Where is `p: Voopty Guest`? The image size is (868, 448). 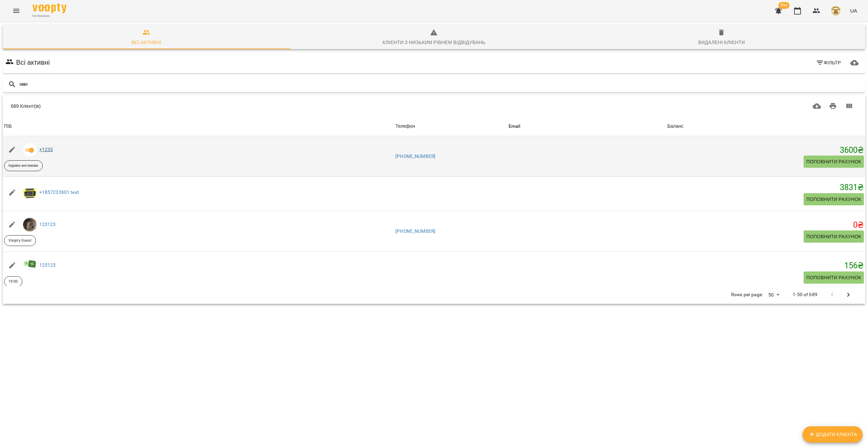 p: Voopty Guest is located at coordinates (20, 241).